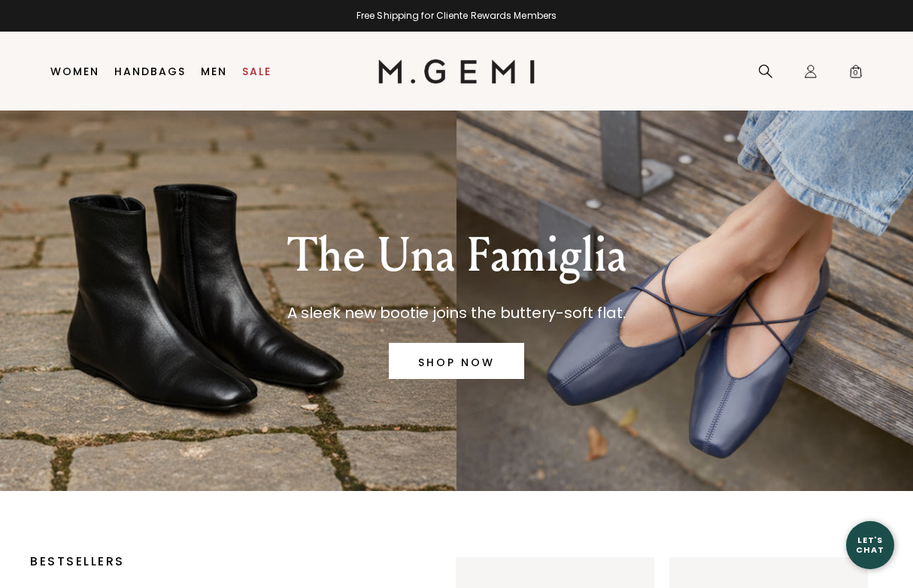  Describe the element at coordinates (456, 361) in the screenshot. I see `a: SHOP NOW` at that location.